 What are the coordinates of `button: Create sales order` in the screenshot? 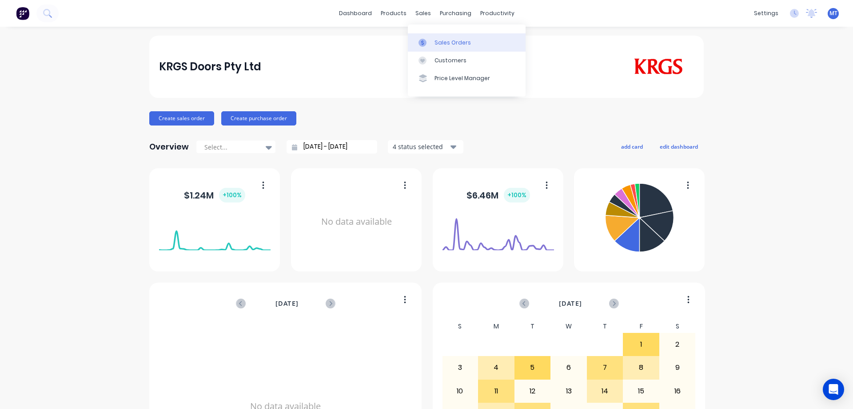 It's located at (182, 118).